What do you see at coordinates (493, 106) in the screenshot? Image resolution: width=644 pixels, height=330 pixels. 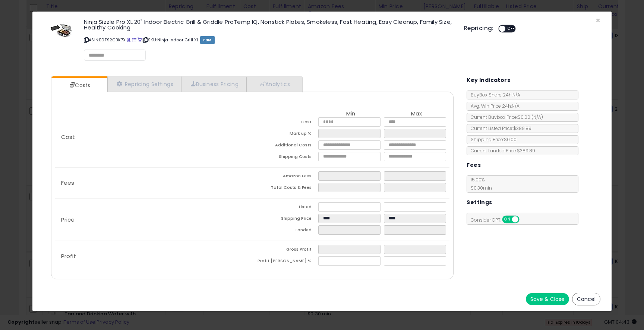 I see `span: Avg. Win Price 24h: N/A` at bounding box center [493, 106].